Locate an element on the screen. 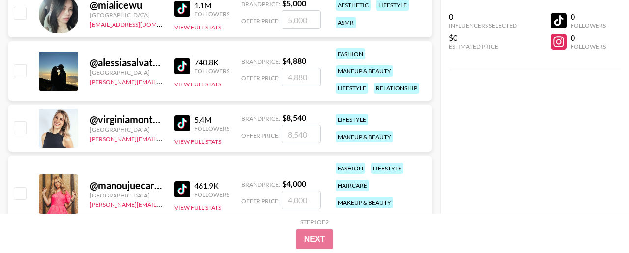  div: Influencers Selected is located at coordinates (483, 25).